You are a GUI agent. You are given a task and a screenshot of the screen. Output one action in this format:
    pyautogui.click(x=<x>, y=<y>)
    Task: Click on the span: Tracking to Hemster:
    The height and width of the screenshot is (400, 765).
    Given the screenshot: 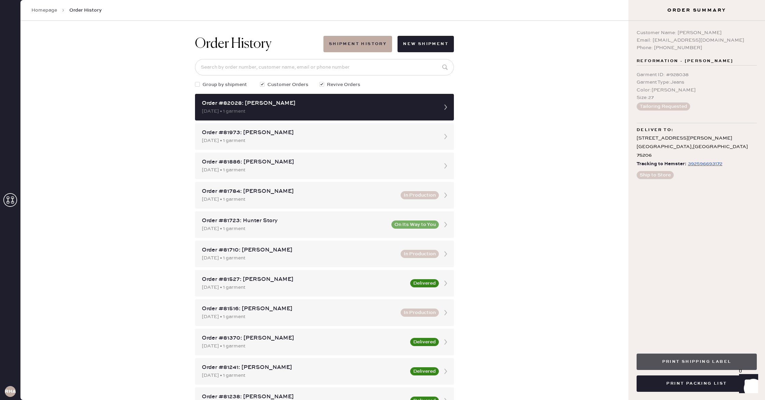 What is the action you would take?
    pyautogui.click(x=662, y=164)
    